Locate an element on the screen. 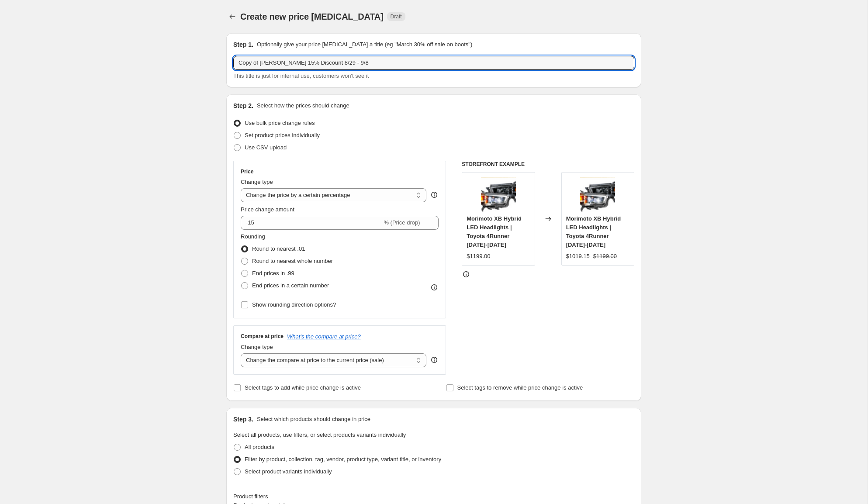 Image resolution: width=868 pixels, height=504 pixels. p: Select which products should change in price is located at coordinates (314, 419).